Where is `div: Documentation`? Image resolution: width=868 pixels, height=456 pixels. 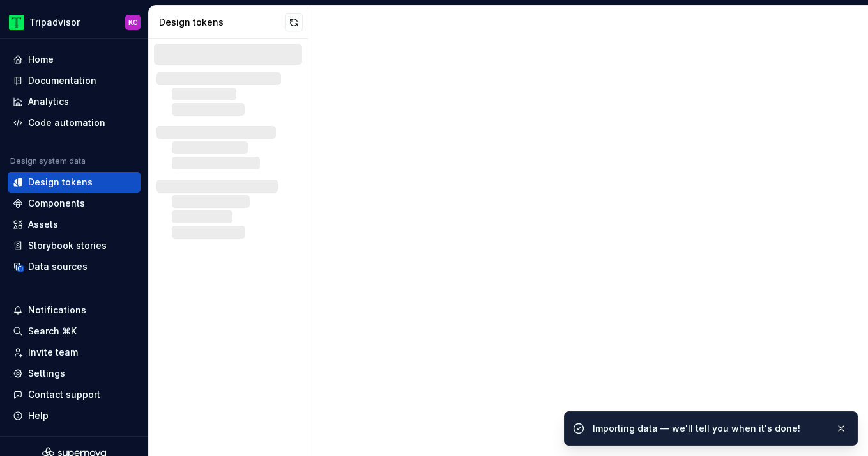
div: Documentation is located at coordinates (62, 81).